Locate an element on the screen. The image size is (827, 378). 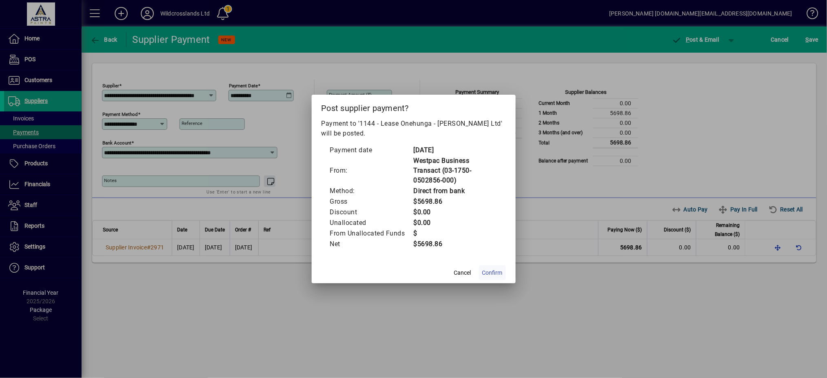
td: From Unallocated Funds is located at coordinates (371, 233).